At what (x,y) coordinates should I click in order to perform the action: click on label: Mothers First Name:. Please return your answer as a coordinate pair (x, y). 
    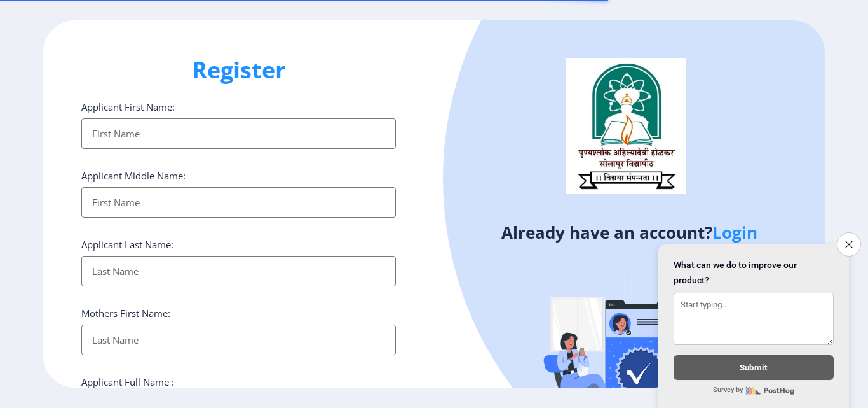
    Looking at the image, I should click on (126, 313).